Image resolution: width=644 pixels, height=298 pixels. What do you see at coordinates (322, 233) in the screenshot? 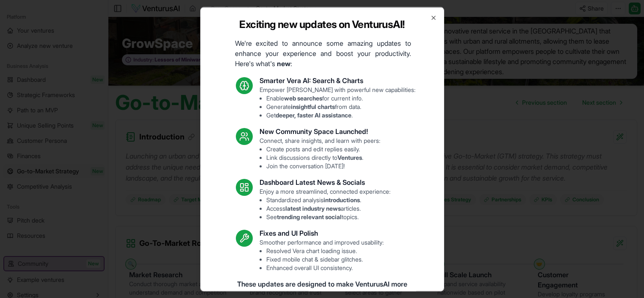
I see `h3: Fixes and UI Polish` at bounding box center [322, 233].